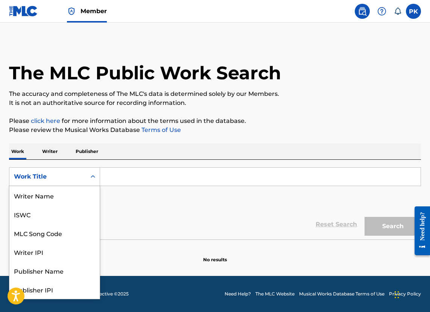 The image size is (430, 312). I want to click on div: Widget de chat, so click(411, 294).